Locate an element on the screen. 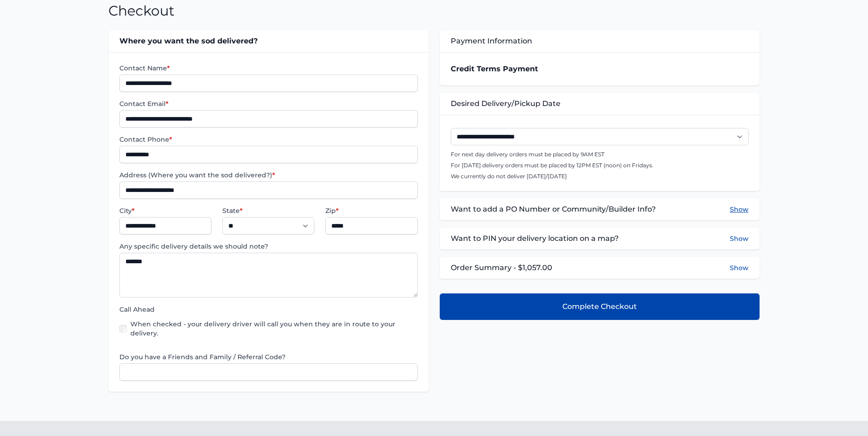 The image size is (868, 436). label: Zip is located at coordinates (371, 211).